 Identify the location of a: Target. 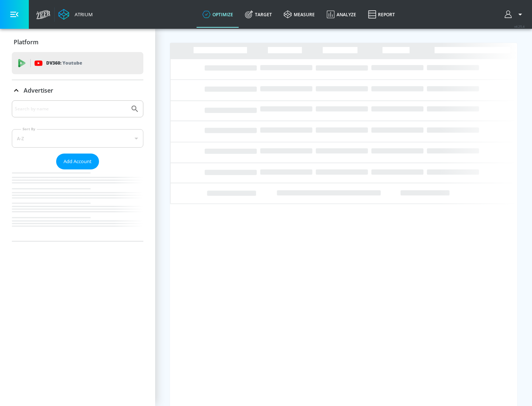
(258, 14).